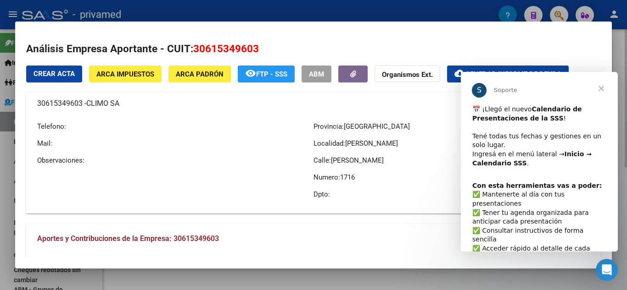 The width and height of the screenshot is (627, 290). I want to click on div: ​📅 ¡Llegó el nuevo ! ​ Tené todas tus fechas y gestiones en un solo lugar. Ingresá en el menú lat..., so click(78, 69).